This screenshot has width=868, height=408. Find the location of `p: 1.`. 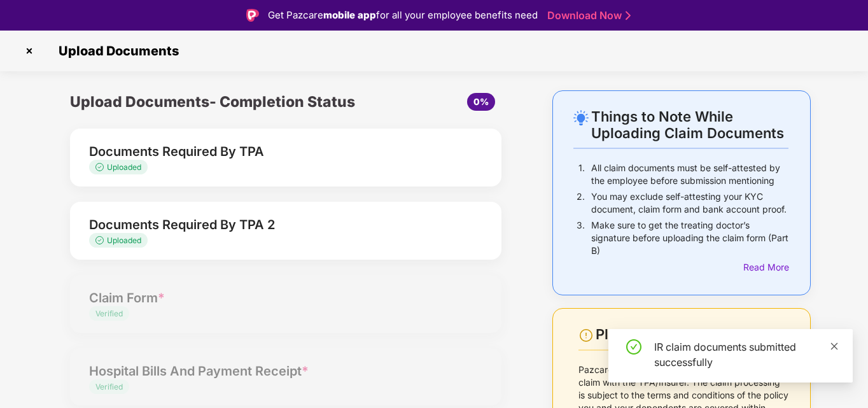

p: 1. is located at coordinates (581, 175).